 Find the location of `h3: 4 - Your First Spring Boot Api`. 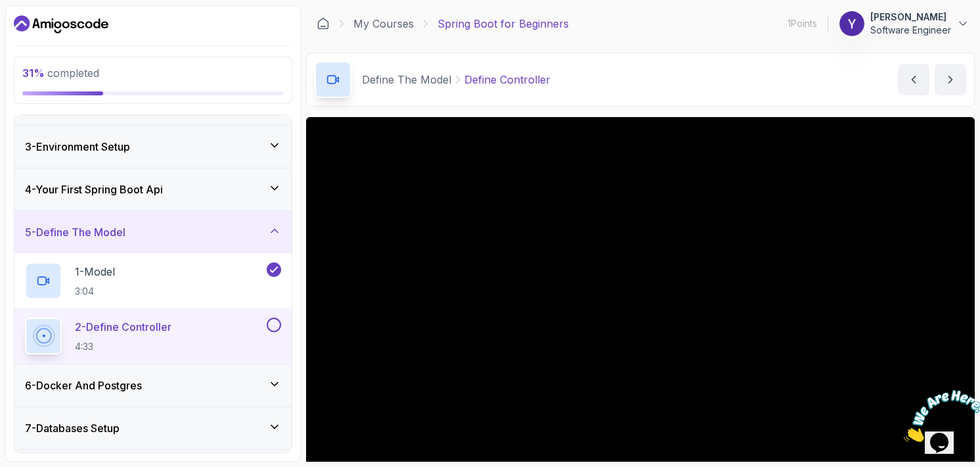

h3: 4 - Your First Spring Boot Api is located at coordinates (94, 189).